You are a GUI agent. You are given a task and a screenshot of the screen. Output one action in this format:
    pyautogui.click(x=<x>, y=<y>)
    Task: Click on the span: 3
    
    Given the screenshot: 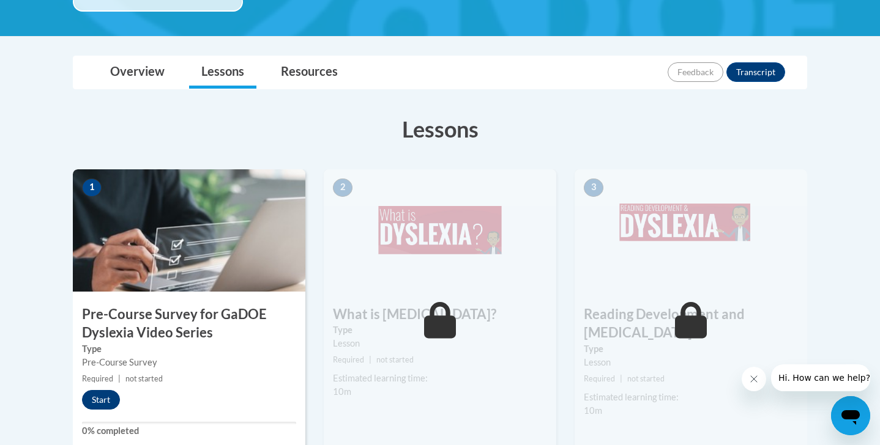 What is the action you would take?
    pyautogui.click(x=594, y=188)
    